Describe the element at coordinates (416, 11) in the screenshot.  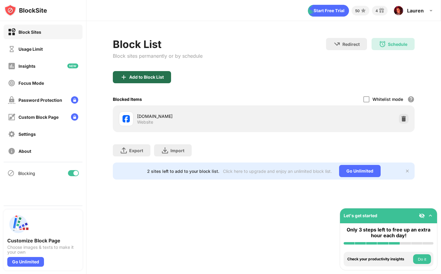
I see `div: Lauren` at that location.